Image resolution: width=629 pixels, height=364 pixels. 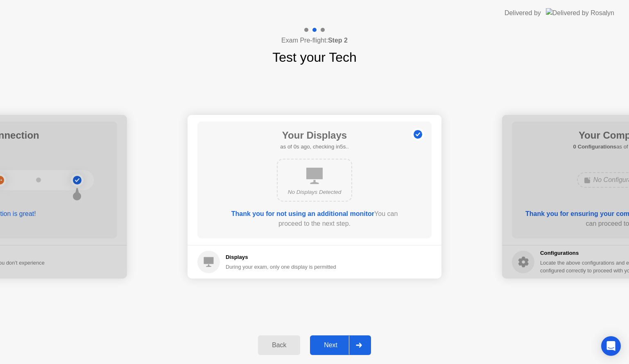 I want to click on div: During your exam, only one display is permitted, so click(x=281, y=267).